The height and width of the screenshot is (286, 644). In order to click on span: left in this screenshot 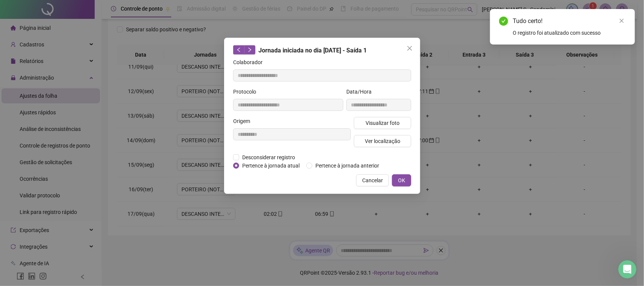, I will do `click(239, 50)`.